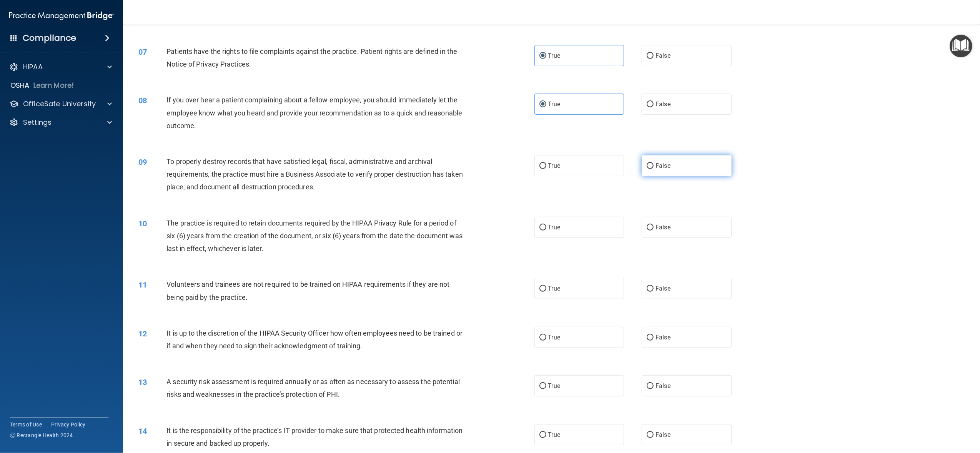  I want to click on span: To properly destroy records that have satisfied legal, fiscal, administrative and archival requir..., so click(315, 174).